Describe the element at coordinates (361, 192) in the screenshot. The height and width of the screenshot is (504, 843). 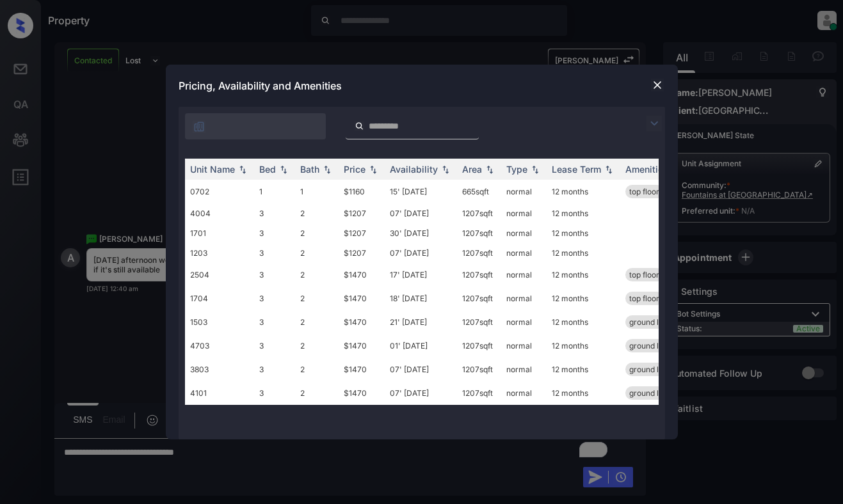
I see `td: $1160` at that location.